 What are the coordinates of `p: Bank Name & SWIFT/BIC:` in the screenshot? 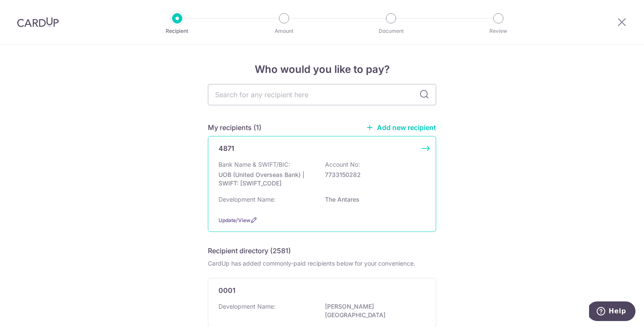 It's located at (254, 164).